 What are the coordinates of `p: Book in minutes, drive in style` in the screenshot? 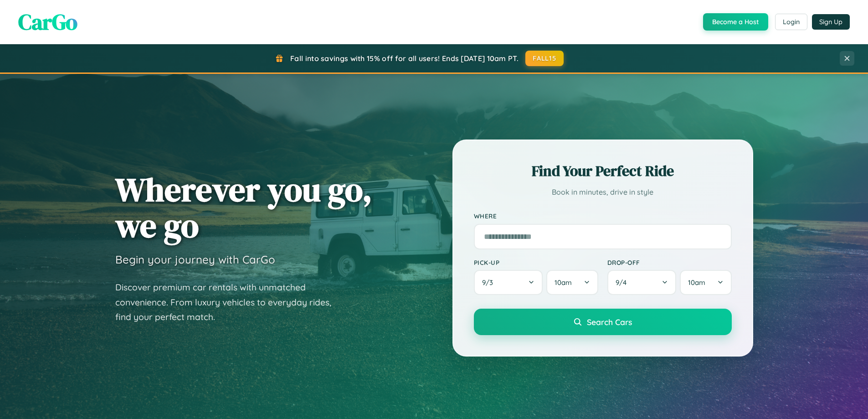 It's located at (603, 192).